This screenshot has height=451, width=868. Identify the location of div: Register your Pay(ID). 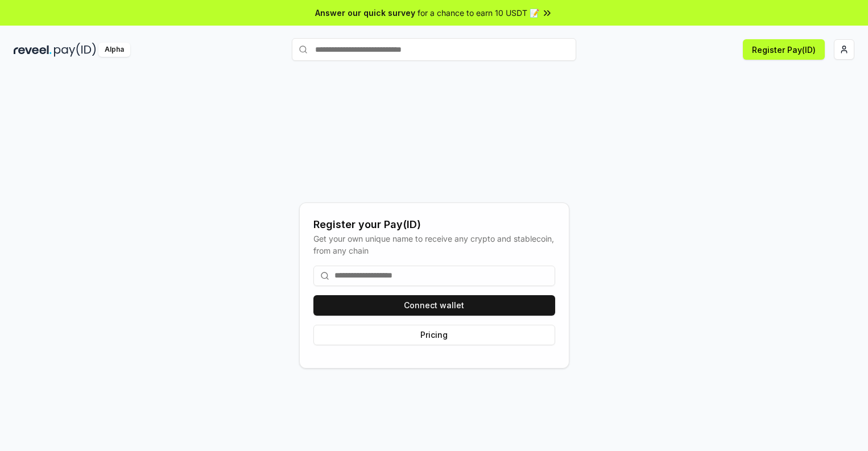
(434, 225).